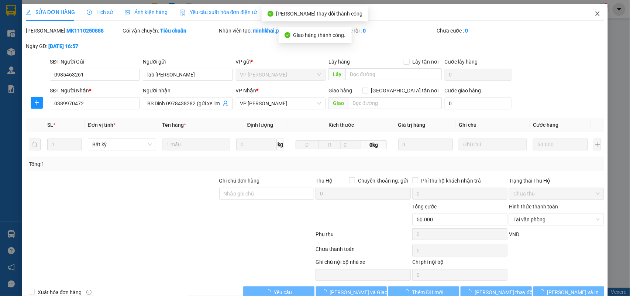  What do you see at coordinates (557, 193) in the screenshot?
I see `span: Chưa thu` at bounding box center [557, 193].